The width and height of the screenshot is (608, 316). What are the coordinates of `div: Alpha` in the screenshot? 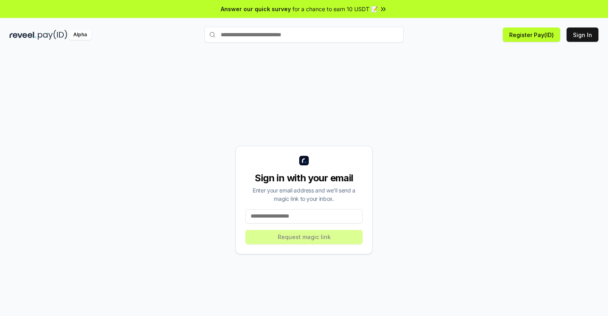 It's located at (80, 35).